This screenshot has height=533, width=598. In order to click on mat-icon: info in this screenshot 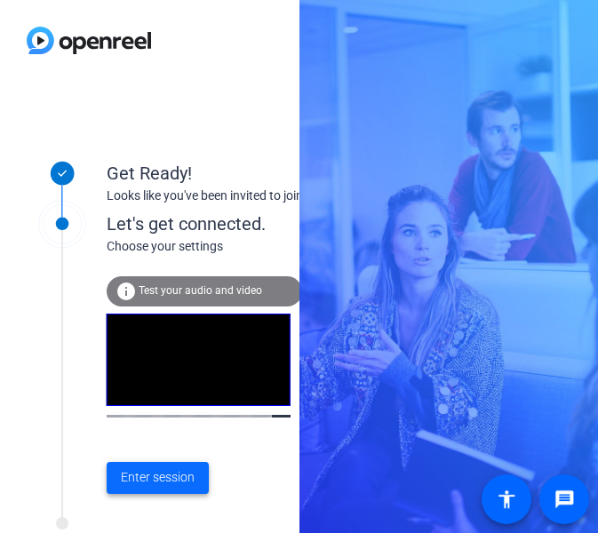, I will do `click(126, 292)`.